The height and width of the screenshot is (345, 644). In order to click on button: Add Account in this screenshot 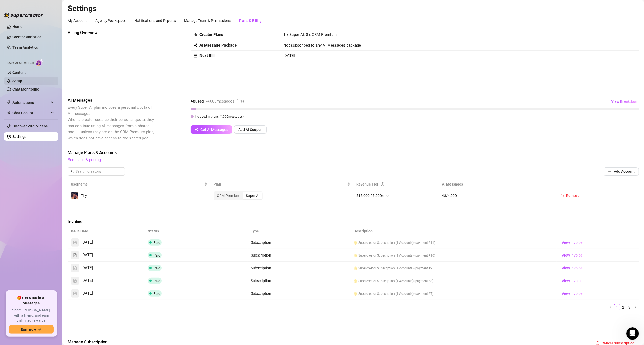, I will do `click(621, 171)`.